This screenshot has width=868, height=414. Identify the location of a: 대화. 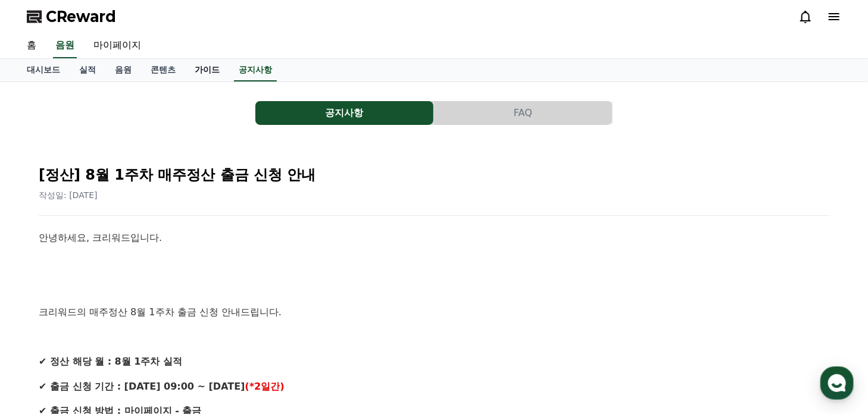
(116, 330).